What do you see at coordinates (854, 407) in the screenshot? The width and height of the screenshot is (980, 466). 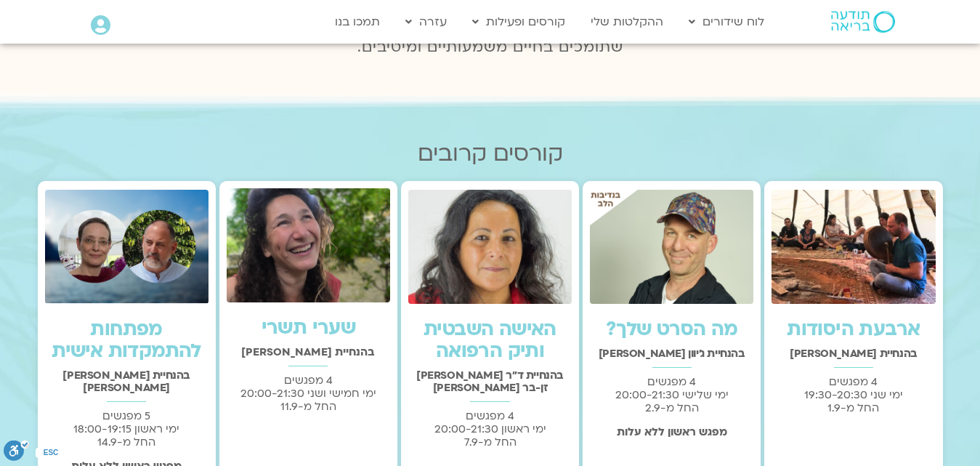 I see `span: החל מ-1.9` at bounding box center [854, 407].